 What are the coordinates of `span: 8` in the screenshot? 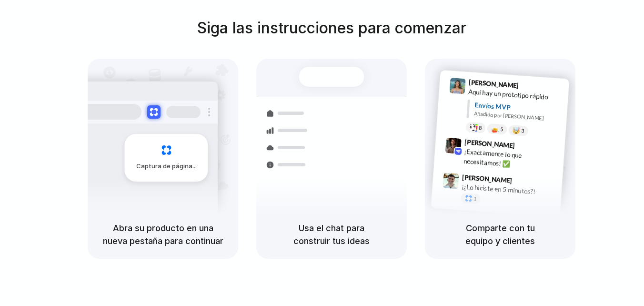 It's located at (480, 127).